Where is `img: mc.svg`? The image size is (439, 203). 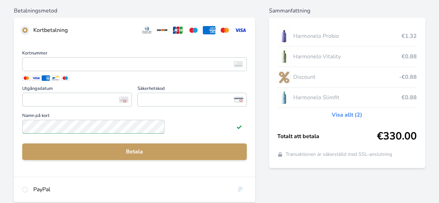 img: mc.svg is located at coordinates (224, 30).